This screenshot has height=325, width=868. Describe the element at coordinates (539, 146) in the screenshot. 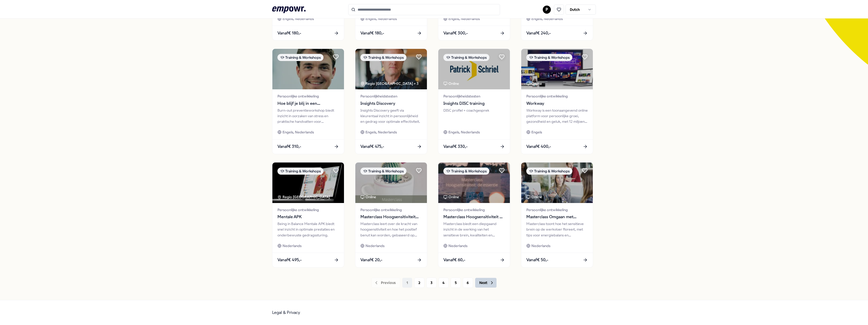

I see `span: Vanaf € 400,-` at that location.